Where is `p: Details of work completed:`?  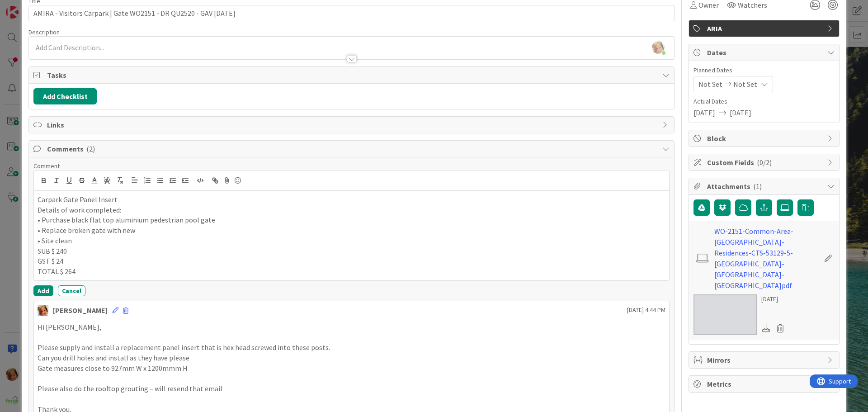 p: Details of work completed: is located at coordinates (351, 210).